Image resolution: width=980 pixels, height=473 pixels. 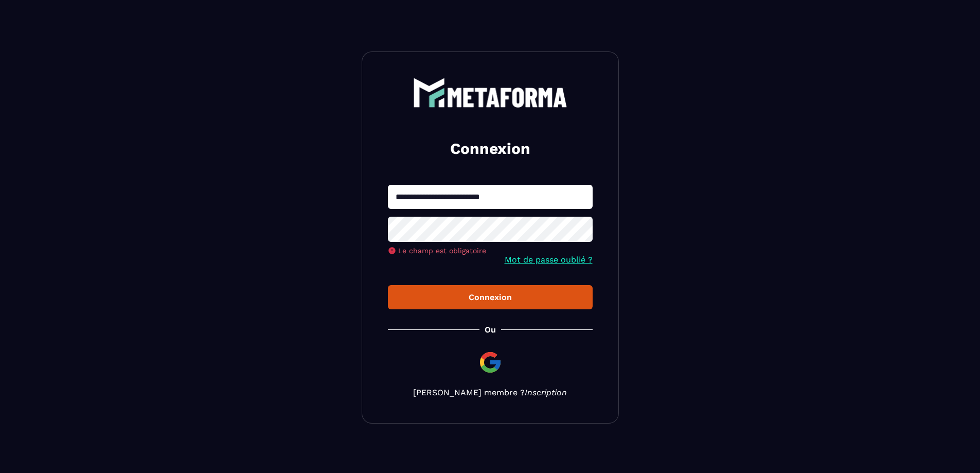 I want to click on a: Mot de passe oublié ?, so click(x=548, y=260).